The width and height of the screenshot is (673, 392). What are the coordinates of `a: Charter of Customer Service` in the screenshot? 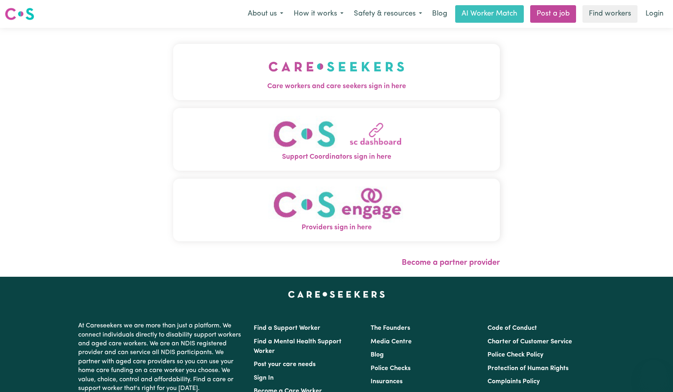 It's located at (530, 342).